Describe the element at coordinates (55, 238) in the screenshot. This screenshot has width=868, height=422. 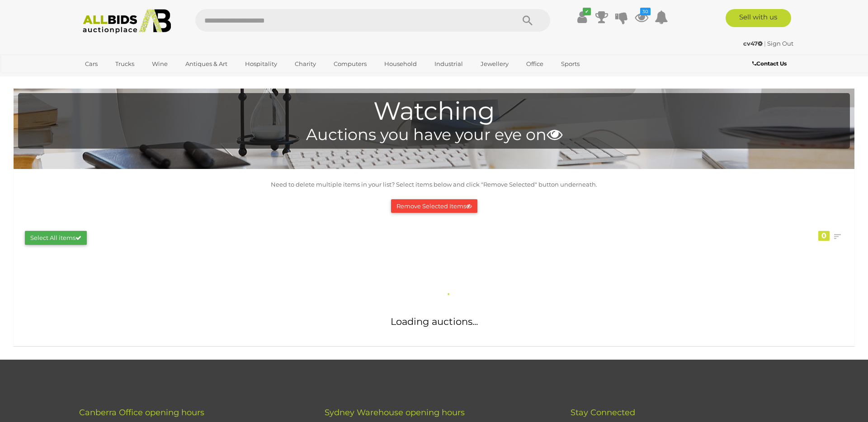
I see `button: Select All items` at that location.